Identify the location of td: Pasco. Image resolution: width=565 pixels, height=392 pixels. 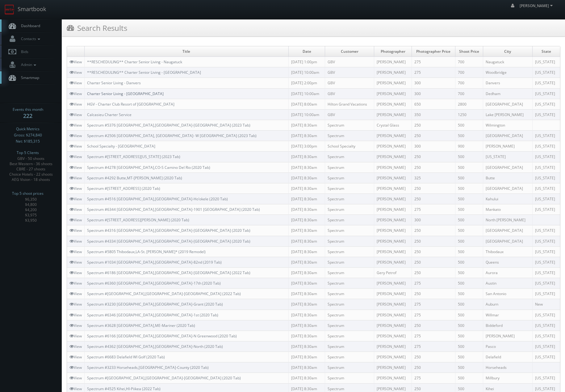
(508, 346).